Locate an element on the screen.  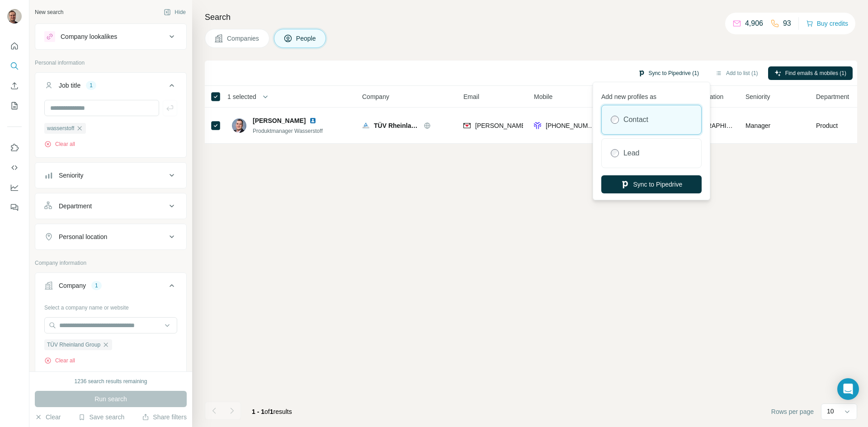
span: Rows per page is located at coordinates (792, 412).